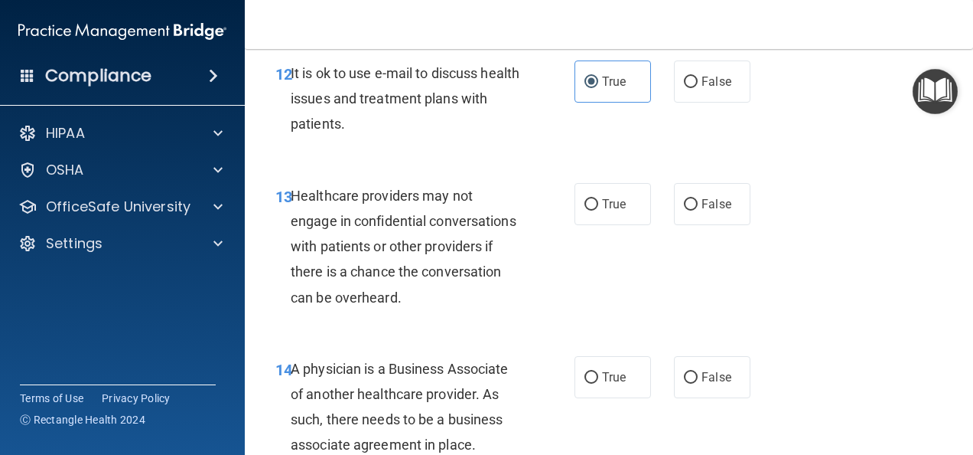 This screenshot has width=973, height=455. Describe the element at coordinates (122, 31) in the screenshot. I see `img: PMB logo` at that location.